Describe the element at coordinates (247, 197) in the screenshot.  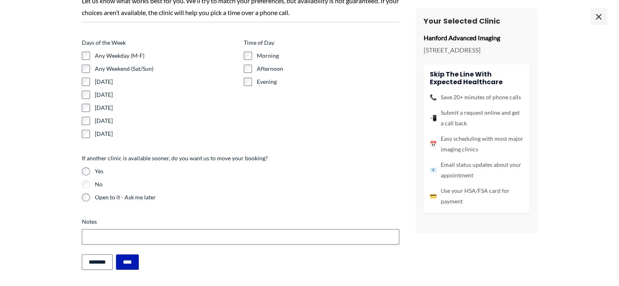
I see `label: Open to it - Ask me later` at that location.